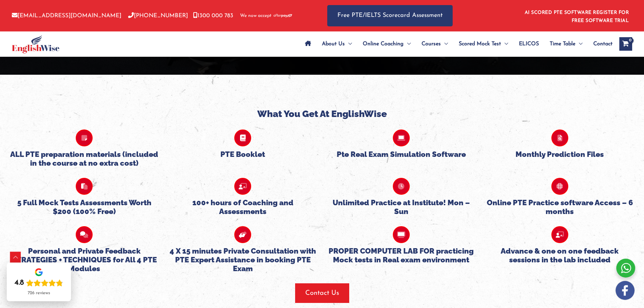 The image size is (644, 308). Describe the element at coordinates (529, 44) in the screenshot. I see `span: ELICOS` at that location.